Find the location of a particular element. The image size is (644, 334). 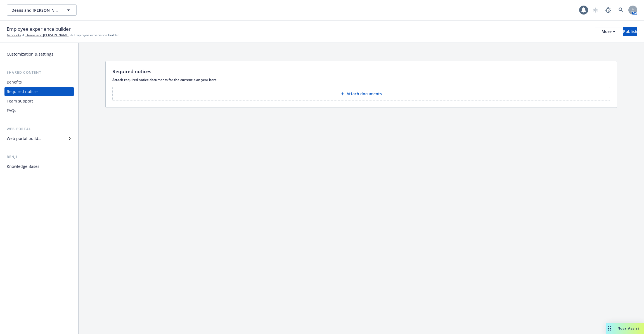

div: Shared content is located at coordinates (39, 73).